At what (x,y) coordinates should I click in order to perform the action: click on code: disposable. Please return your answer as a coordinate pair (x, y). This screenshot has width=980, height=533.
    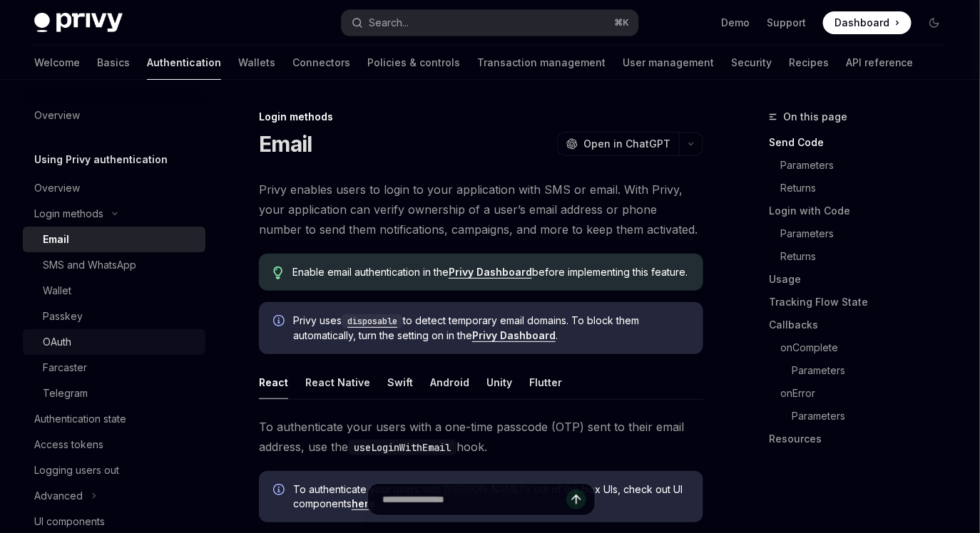
    Looking at the image, I should click on (372, 322).